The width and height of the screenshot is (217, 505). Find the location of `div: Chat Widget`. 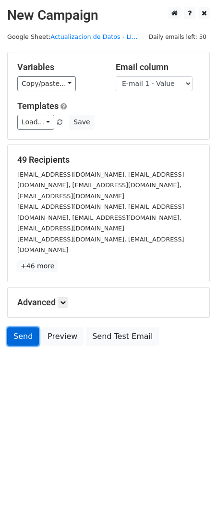

div: Chat Widget is located at coordinates (193, 482).